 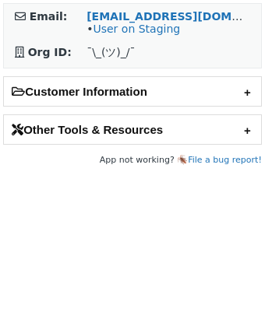 I want to click on a: User on Staging, so click(x=136, y=29).